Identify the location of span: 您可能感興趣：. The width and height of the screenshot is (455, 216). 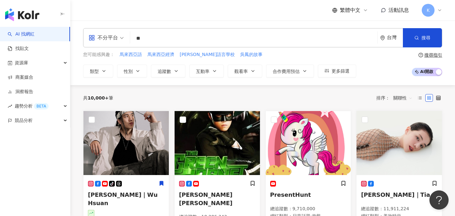
(99, 55).